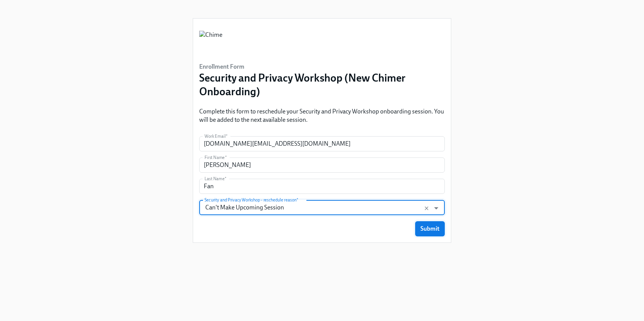  I want to click on img: Chime, so click(211, 42).